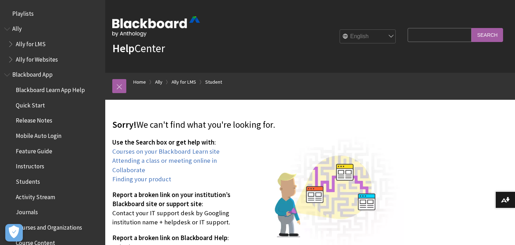  I want to click on a: Courses on your Blackboard Learn site, so click(166, 152).